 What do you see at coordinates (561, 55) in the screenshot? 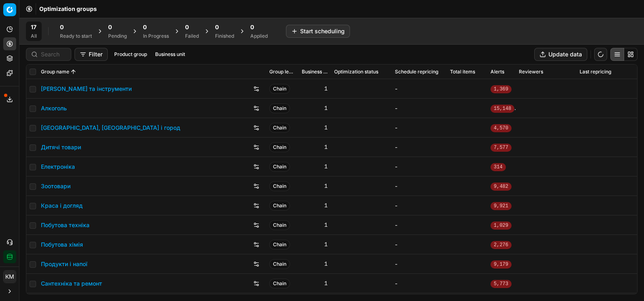
I see `button: Update data` at bounding box center [561, 55].